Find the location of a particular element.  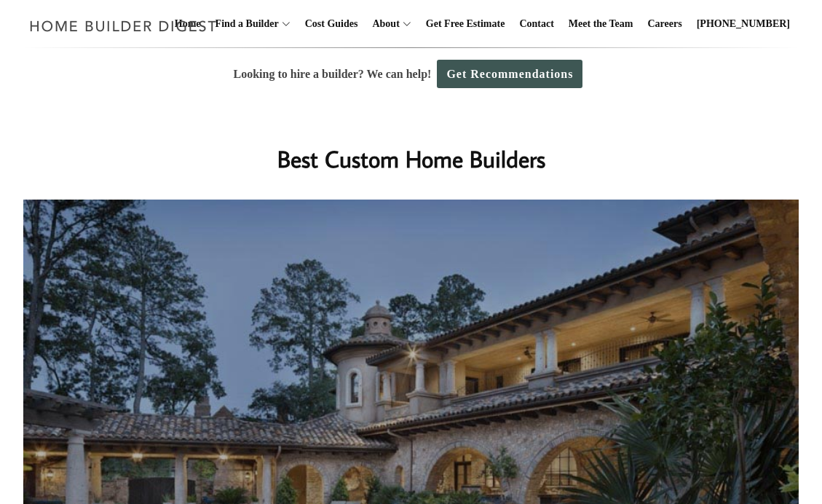

a: Home is located at coordinates (188, 24).